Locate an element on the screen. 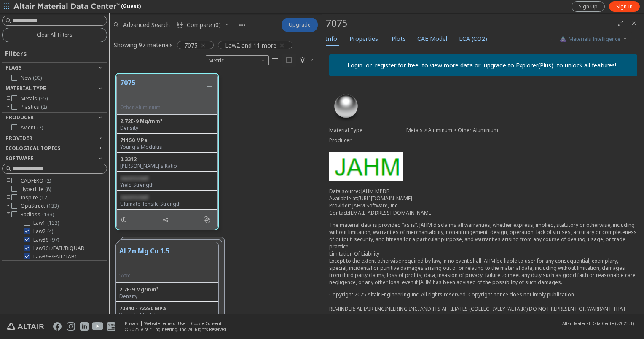 The width and height of the screenshot is (644, 339). p: Data source: JAHM MPDB Available at: Provider: JAHM Software, Inc. Contact: is located at coordinates (483, 202).